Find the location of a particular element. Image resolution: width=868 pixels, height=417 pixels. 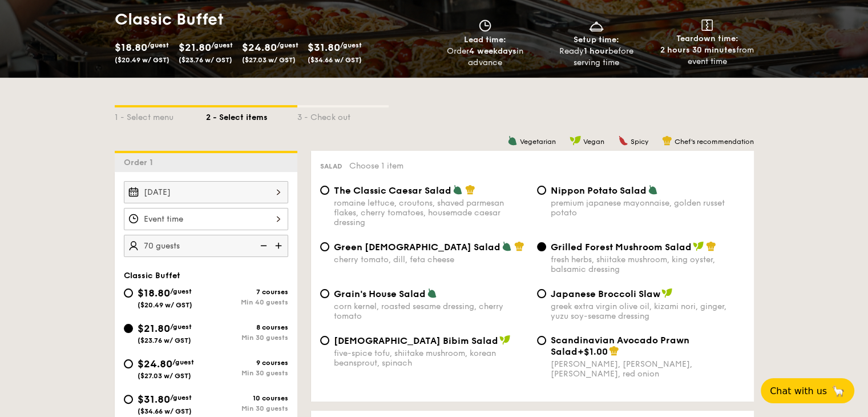

div: fresh herbs, shiitake mushroom, king oyster, balsamic dressing is located at coordinates (647, 264).